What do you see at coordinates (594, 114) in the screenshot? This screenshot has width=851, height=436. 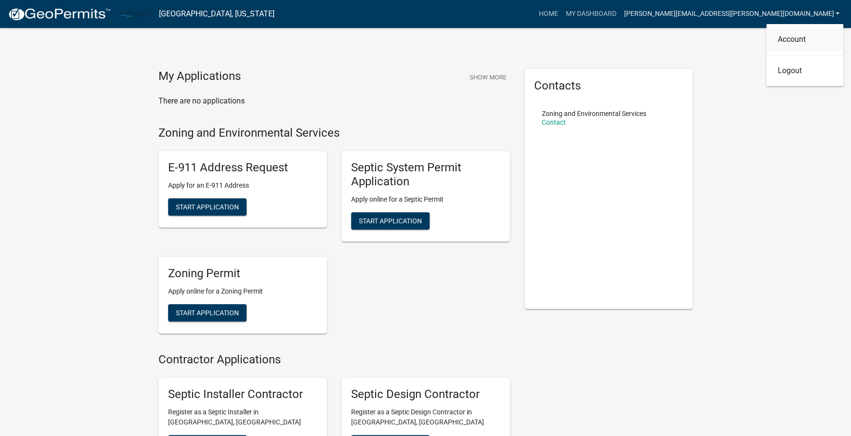 I see `p: Zoning and Environmental Services` at bounding box center [594, 114].